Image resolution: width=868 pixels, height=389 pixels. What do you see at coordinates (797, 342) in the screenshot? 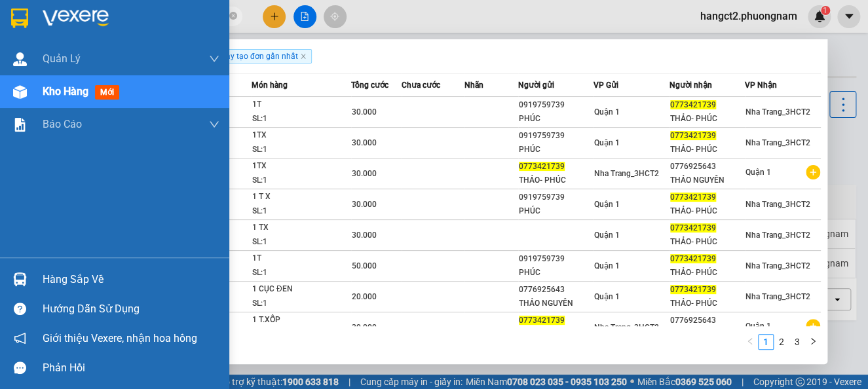
I see `li: 3` at bounding box center [797, 342].